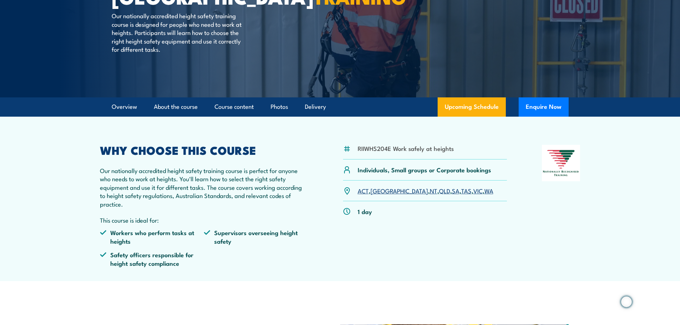 This screenshot has width=680, height=325. I want to click on a: WA, so click(489, 191).